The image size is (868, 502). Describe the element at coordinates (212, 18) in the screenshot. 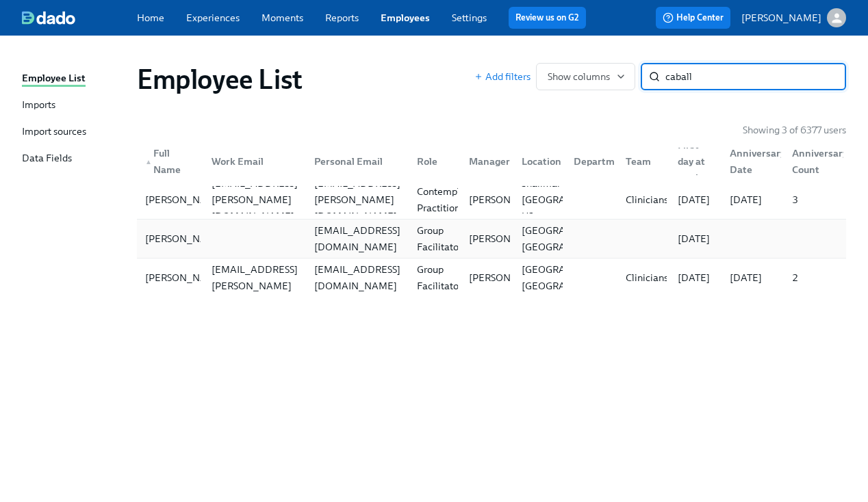

I see `a: Experiences` at that location.